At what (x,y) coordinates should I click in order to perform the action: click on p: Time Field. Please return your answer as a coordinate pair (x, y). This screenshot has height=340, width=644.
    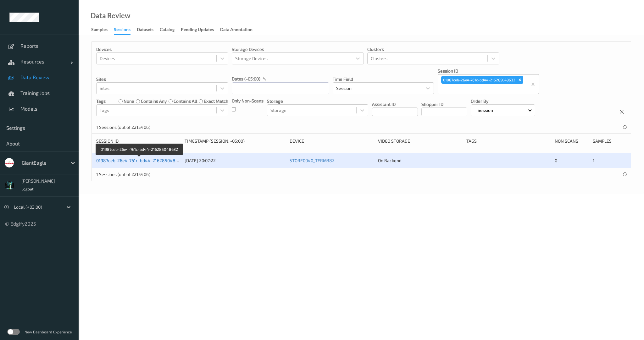
    Looking at the image, I should click on (383, 79).